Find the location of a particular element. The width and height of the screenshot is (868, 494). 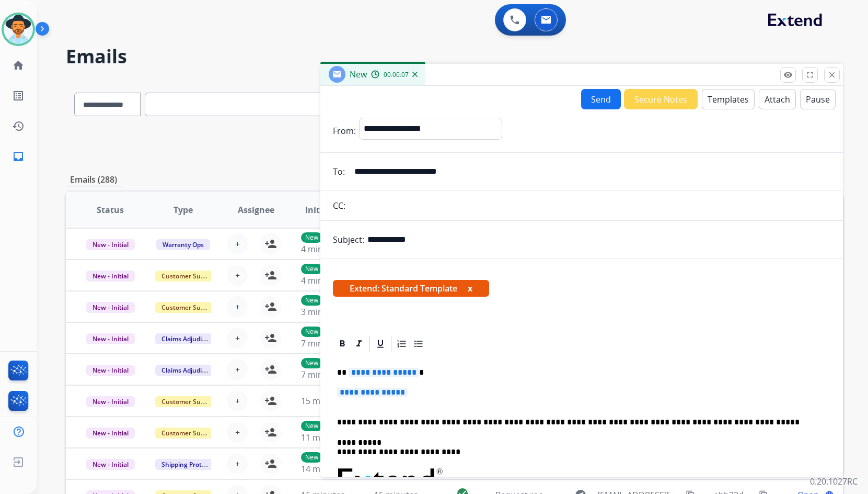

div: Bold is located at coordinates (342, 344).